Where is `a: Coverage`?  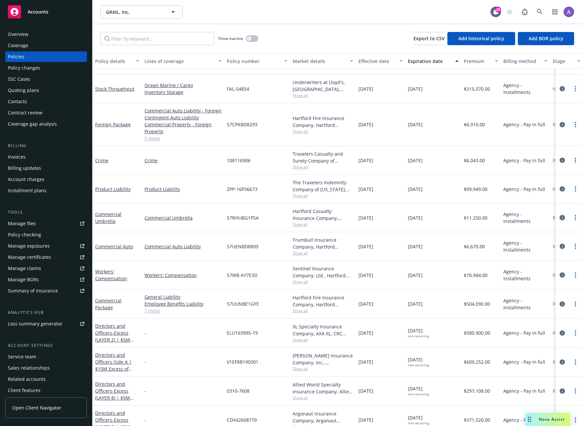 a: Coverage is located at coordinates (46, 45).